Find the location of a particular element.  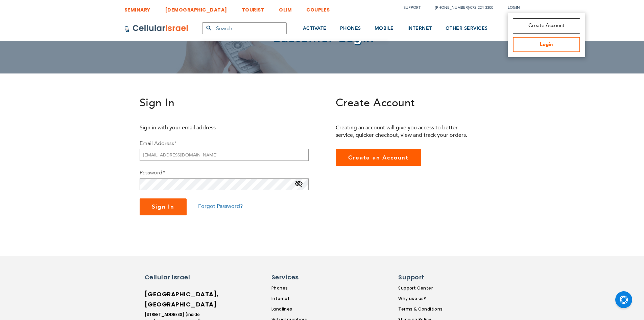

label: Password is located at coordinates (152, 172).